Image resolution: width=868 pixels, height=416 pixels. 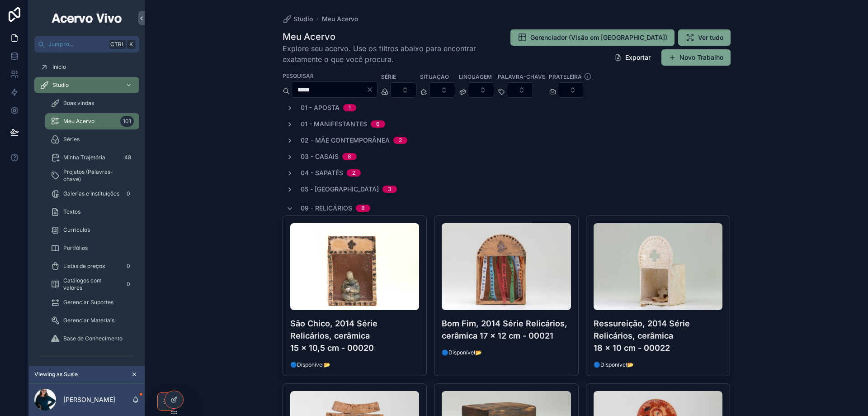 What do you see at coordinates (350, 108) in the screenshot?
I see `div: 1` at bounding box center [350, 108].